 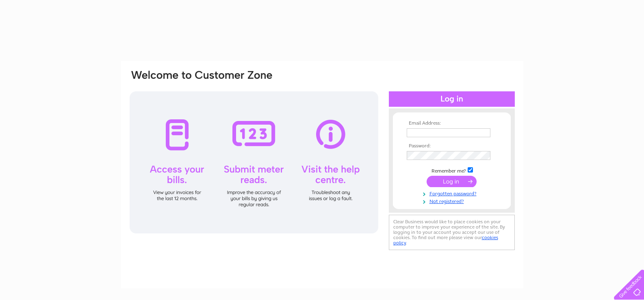 What do you see at coordinates (446, 240) in the screenshot?
I see `a: cookies policy` at bounding box center [446, 240].